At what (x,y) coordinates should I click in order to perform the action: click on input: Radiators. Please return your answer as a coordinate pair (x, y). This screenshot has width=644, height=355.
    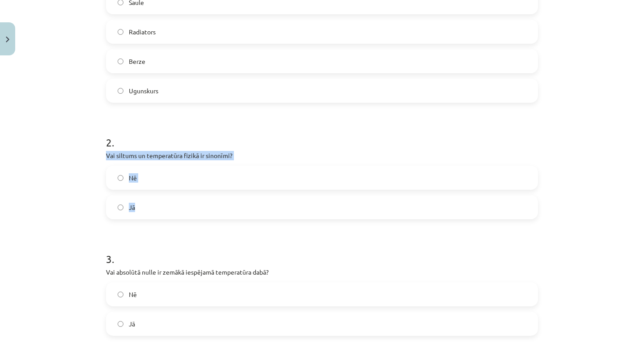
    Looking at the image, I should click on (120, 32).